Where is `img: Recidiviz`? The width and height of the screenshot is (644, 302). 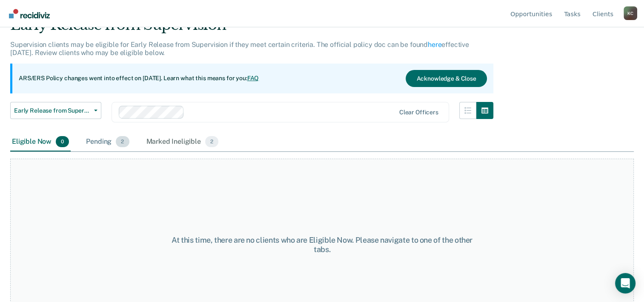
img: Recidiviz is located at coordinates (29, 14).